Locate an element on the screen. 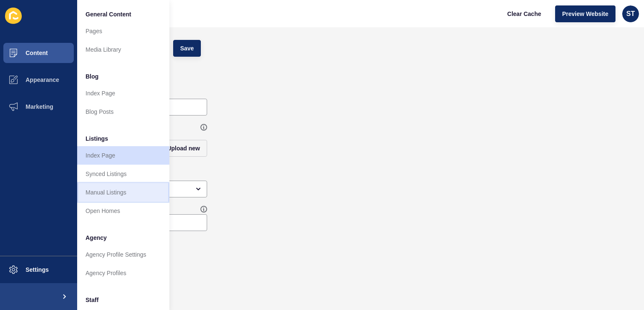 This screenshot has width=644, height=310. a: Agency Profile Settings is located at coordinates (123, 254).